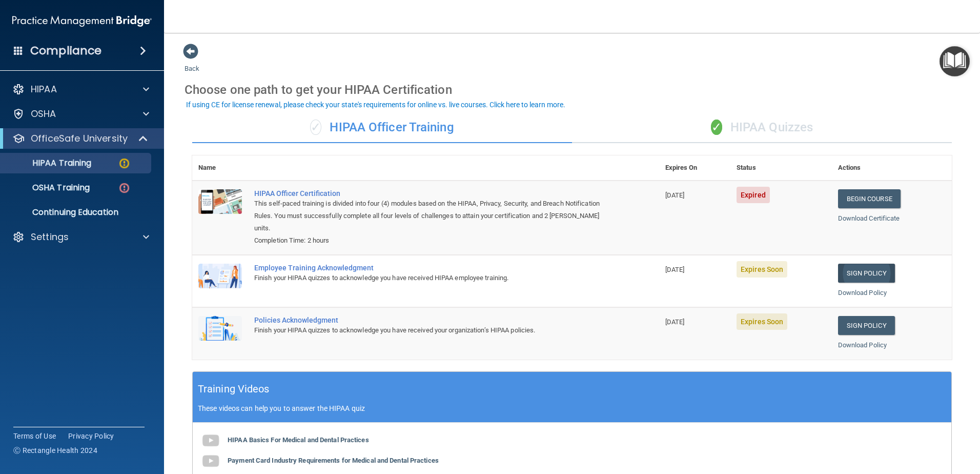  I want to click on p: OSHA Training, so click(48, 187).